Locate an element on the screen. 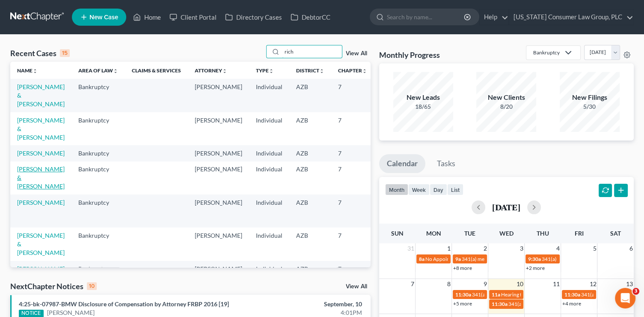  span: 5 is located at coordinates (594, 248).